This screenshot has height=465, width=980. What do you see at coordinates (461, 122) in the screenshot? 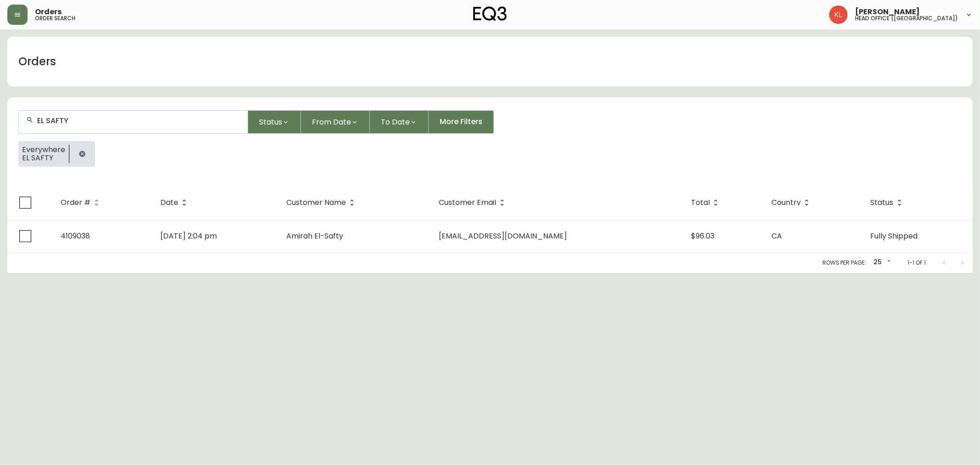
I see `button: More Filters` at bounding box center [461, 122].